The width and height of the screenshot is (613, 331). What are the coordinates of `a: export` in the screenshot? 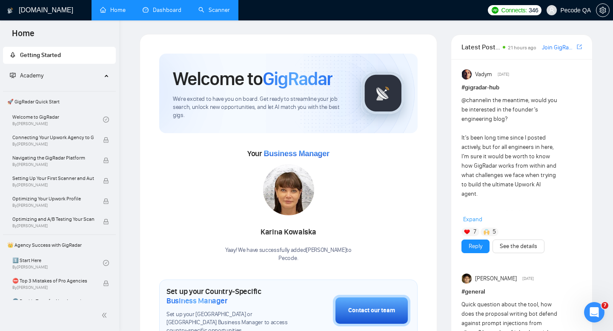 It's located at (580, 47).